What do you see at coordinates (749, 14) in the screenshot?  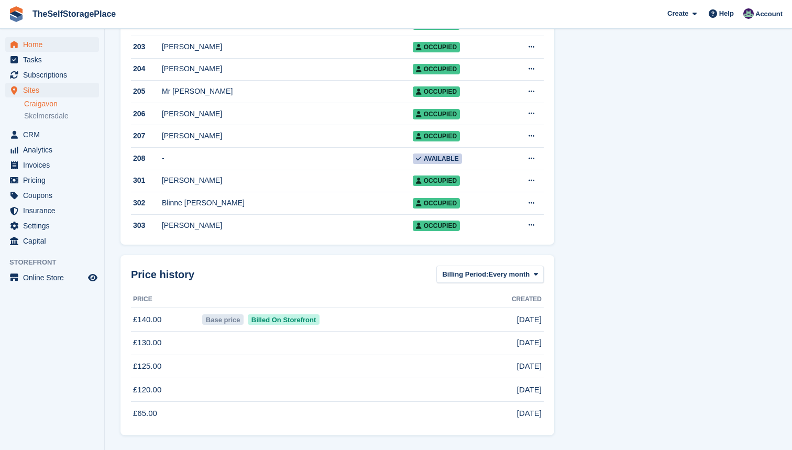 I see `img: Sam` at bounding box center [749, 14].